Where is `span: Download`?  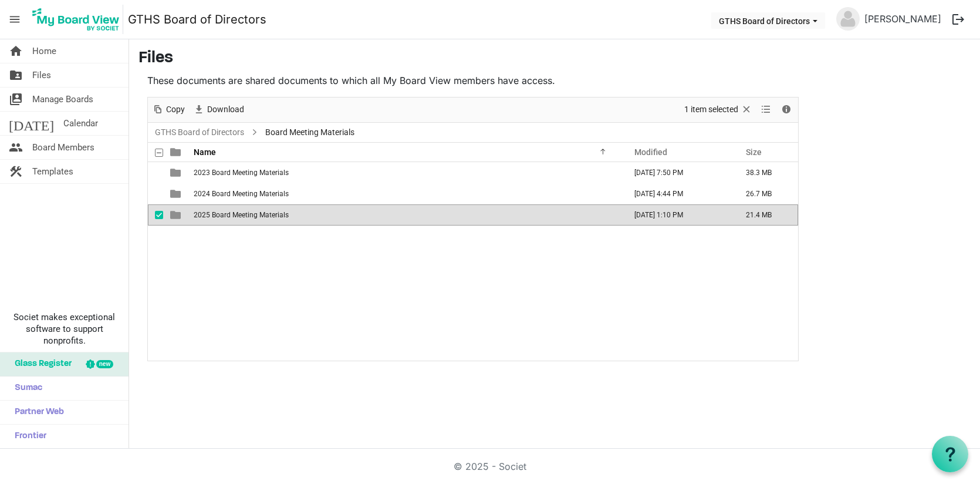
span: Download is located at coordinates (225, 109).